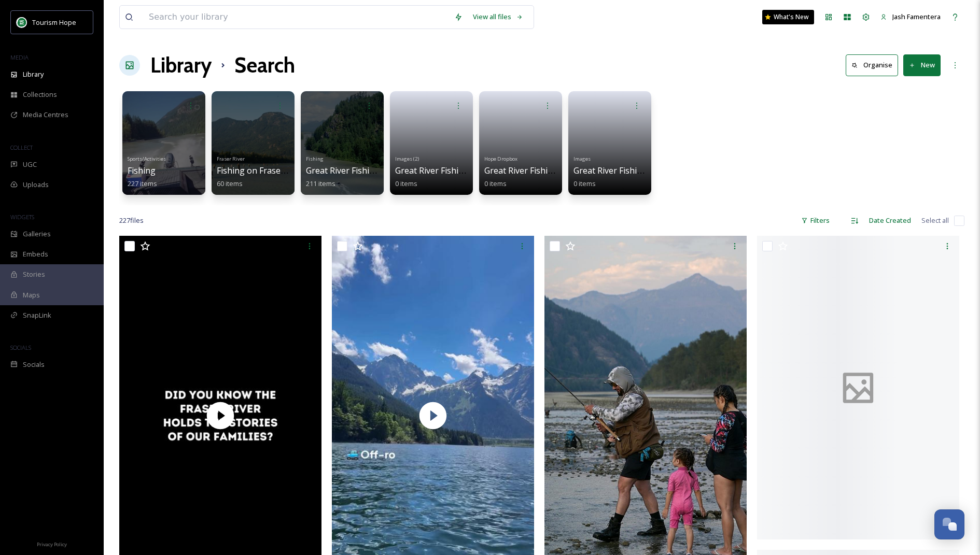 Image resolution: width=980 pixels, height=555 pixels. What do you see at coordinates (36, 184) in the screenshot?
I see `span: Uploads` at bounding box center [36, 184].